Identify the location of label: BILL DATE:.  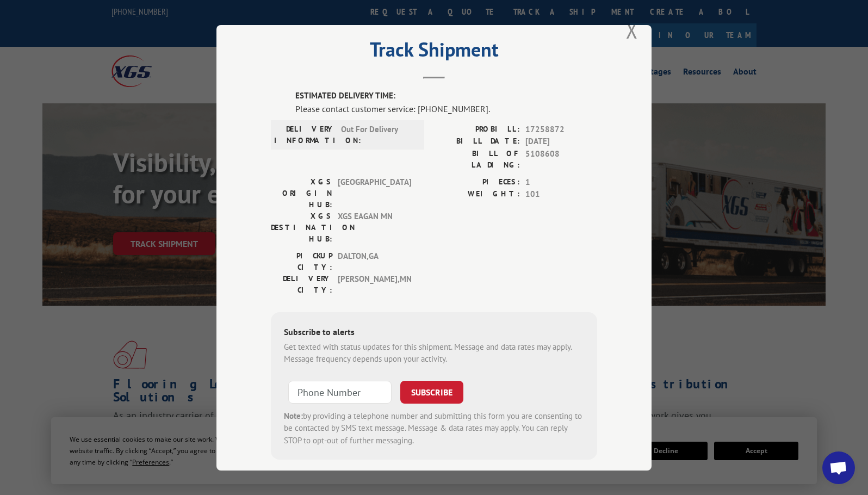
(477, 141).